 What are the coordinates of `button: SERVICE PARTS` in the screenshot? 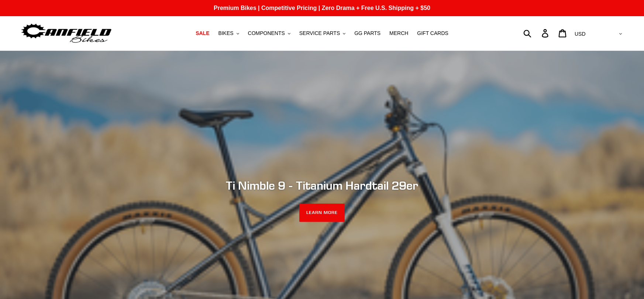 It's located at (322, 33).